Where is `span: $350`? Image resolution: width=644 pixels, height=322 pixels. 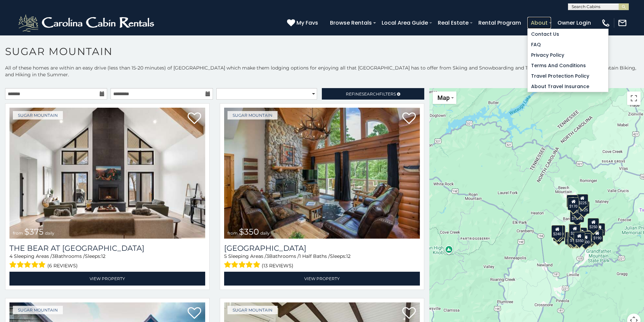 span: $350 is located at coordinates (249, 232).